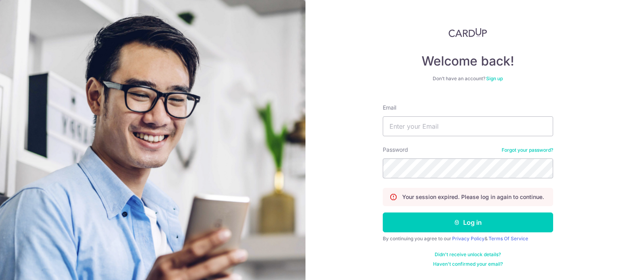 This screenshot has width=630, height=280. Describe the element at coordinates (396, 149) in the screenshot. I see `label: Password` at that location.